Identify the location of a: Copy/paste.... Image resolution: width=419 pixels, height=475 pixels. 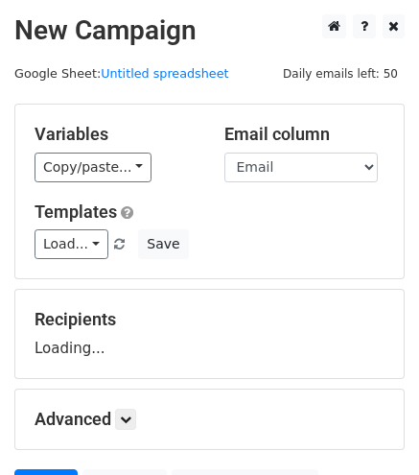
(93, 167).